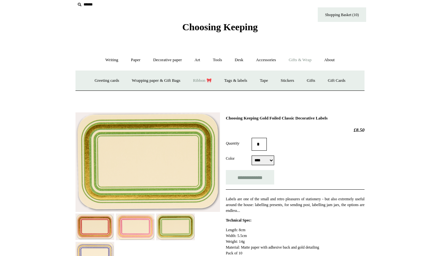 This screenshot has height=256, width=440. Describe the element at coordinates (311, 81) in the screenshot. I see `a: Gifts` at that location.